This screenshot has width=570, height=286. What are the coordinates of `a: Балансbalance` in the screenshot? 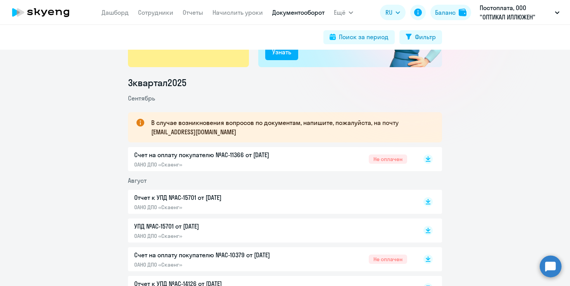 It's located at (450, 12).